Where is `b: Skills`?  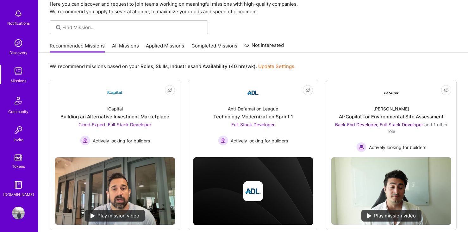
b: Skills is located at coordinates (162, 66).